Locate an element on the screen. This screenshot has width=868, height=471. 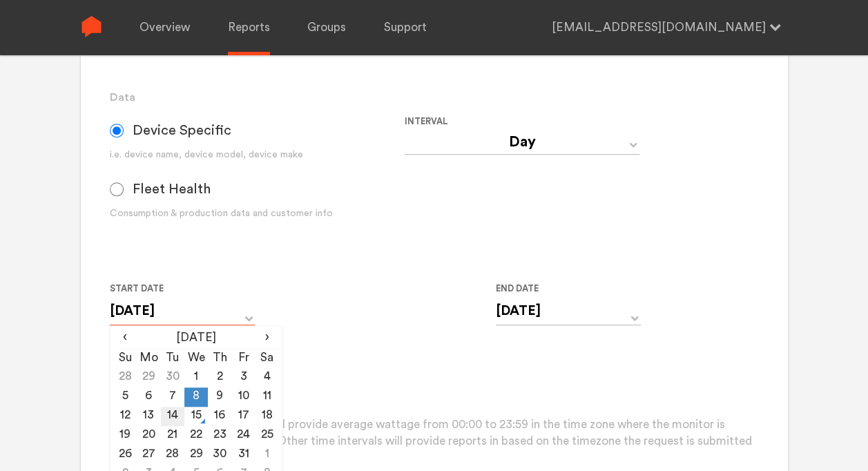
td: 12 is located at coordinates (125, 416).